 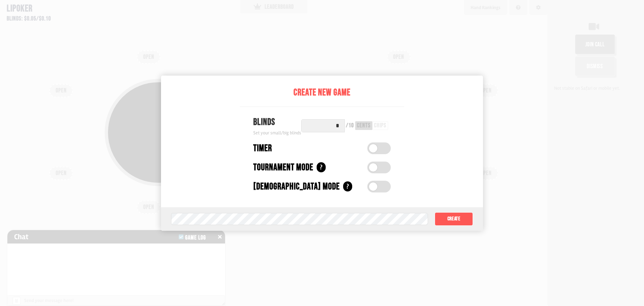 I want to click on div: Create New Game, so click(x=322, y=93).